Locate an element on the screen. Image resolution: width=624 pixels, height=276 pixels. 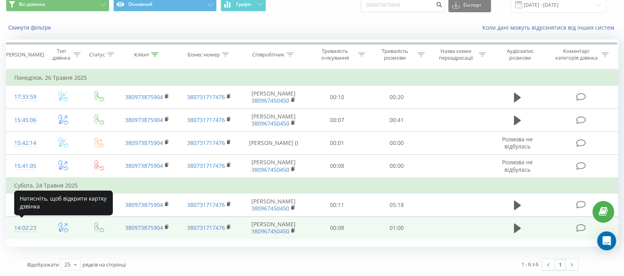
div: 15:42:14 is located at coordinates (25, 143).